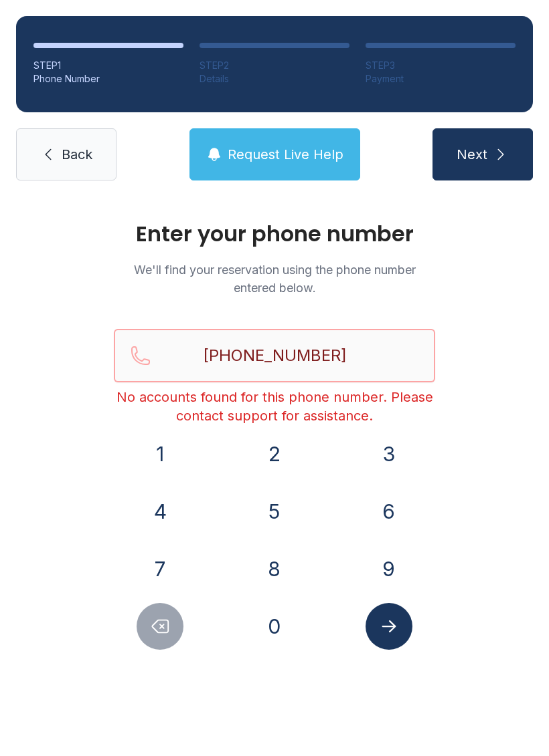 This screenshot has height=756, width=549. Describe the element at coordinates (274, 626) in the screenshot. I see `button: 0` at that location.